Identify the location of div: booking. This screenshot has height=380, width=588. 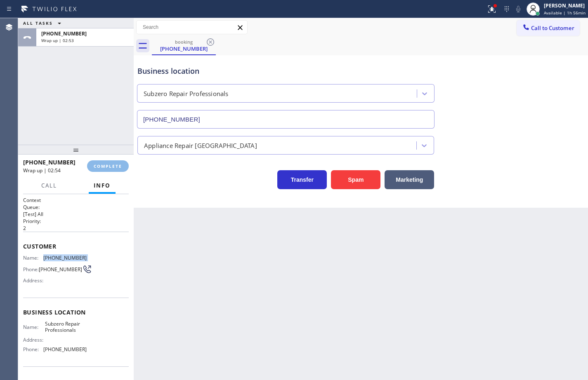
(184, 42).